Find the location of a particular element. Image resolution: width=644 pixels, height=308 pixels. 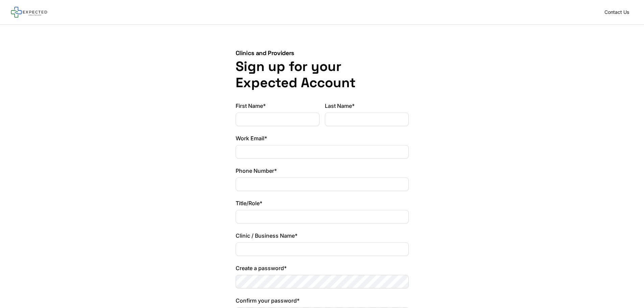

a: Contact Us is located at coordinates (617, 12).